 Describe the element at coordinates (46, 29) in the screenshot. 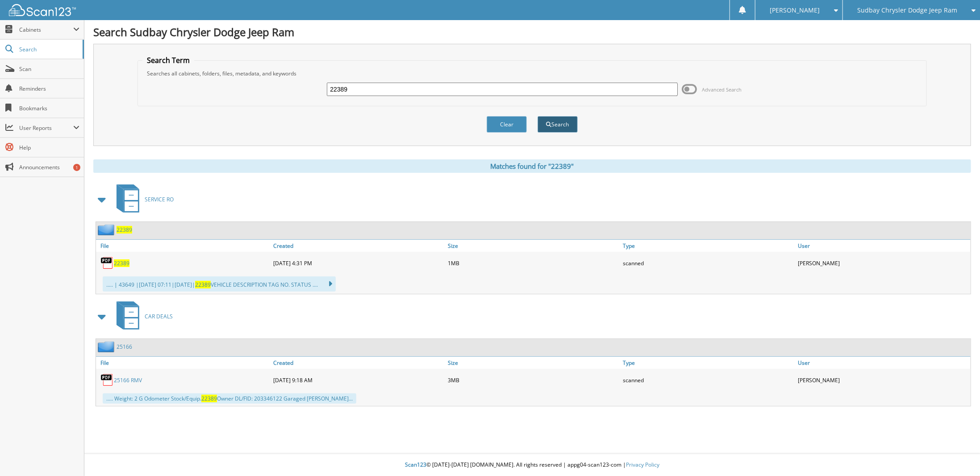

I see `span: Cabinets` at that location.